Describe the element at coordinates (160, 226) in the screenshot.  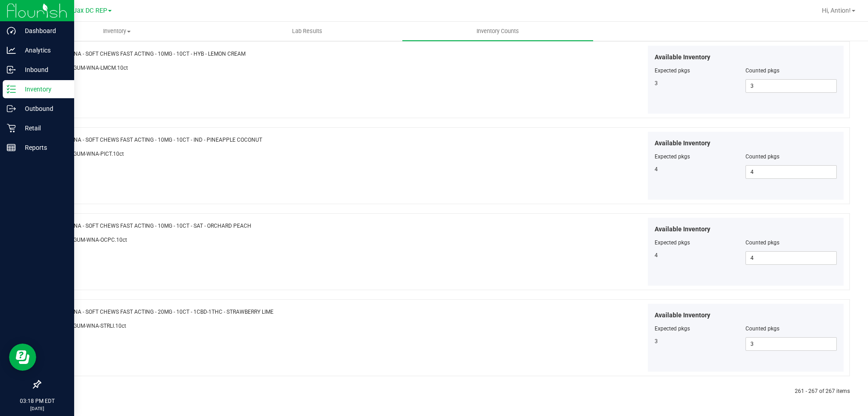
I see `span: WNA - SOFT CHEWS FAST ACTING - 10MG - 10CT - SAT - ORCHARD PEACH` at that location.